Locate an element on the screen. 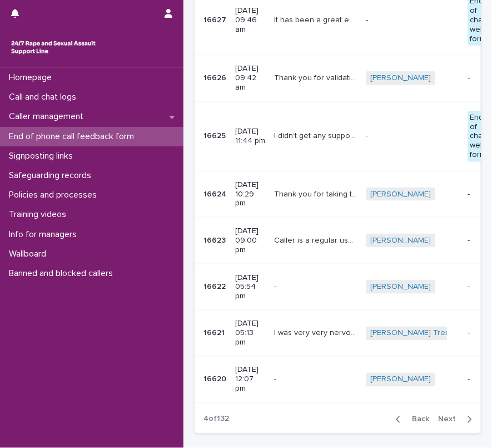  span: Next is located at coordinates (450, 420).